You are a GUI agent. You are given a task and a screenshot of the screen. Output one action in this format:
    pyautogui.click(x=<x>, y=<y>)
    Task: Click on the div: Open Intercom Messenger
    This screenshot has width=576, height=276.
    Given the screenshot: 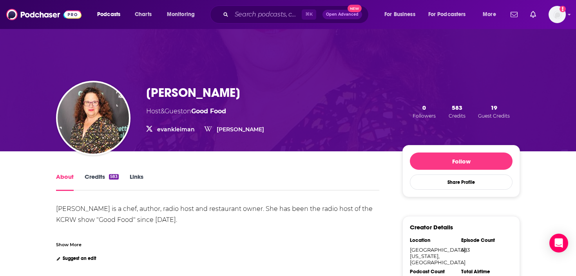 What is the action you would take?
    pyautogui.click(x=559, y=243)
    